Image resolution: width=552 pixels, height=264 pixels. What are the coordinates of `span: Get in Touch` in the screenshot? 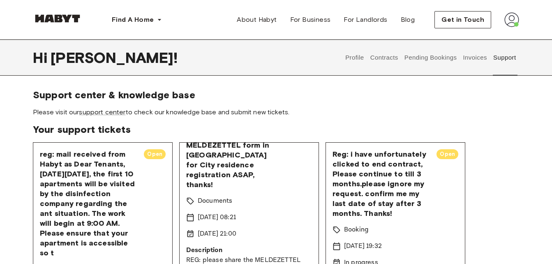 It's located at (463, 20).